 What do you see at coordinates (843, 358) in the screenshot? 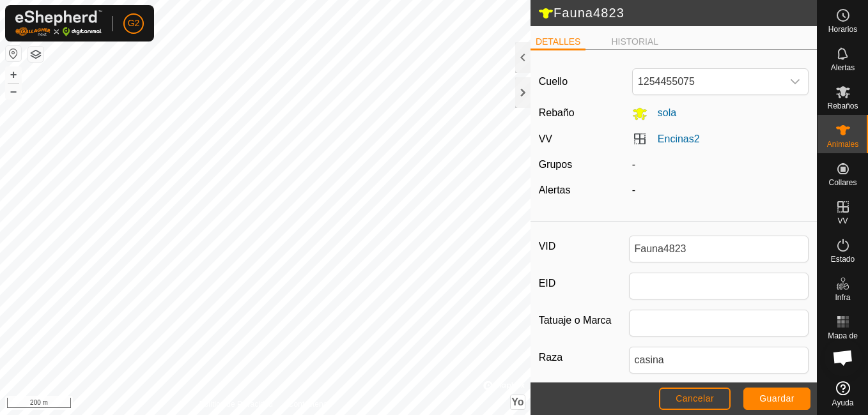
I see `div: Chat abierto` at bounding box center [843, 358].